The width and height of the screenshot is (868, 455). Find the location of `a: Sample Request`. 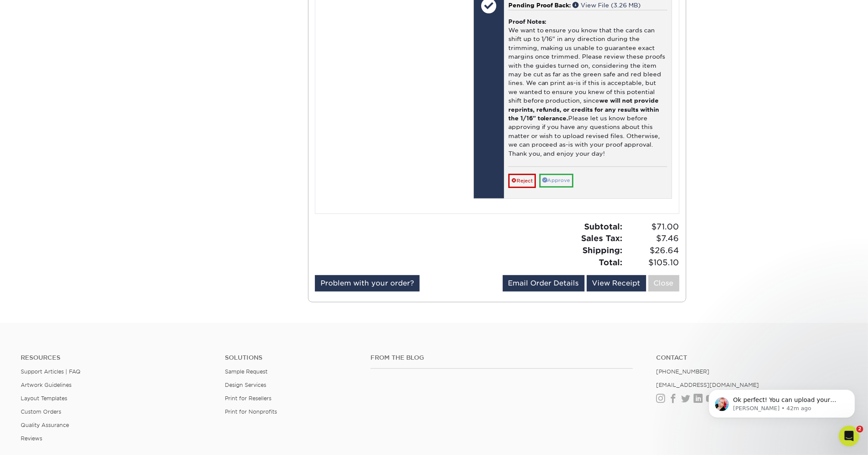

a: Sample Request is located at coordinates (246, 372).